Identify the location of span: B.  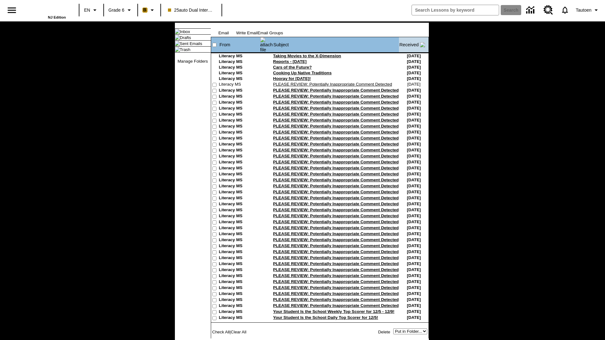
(145, 10).